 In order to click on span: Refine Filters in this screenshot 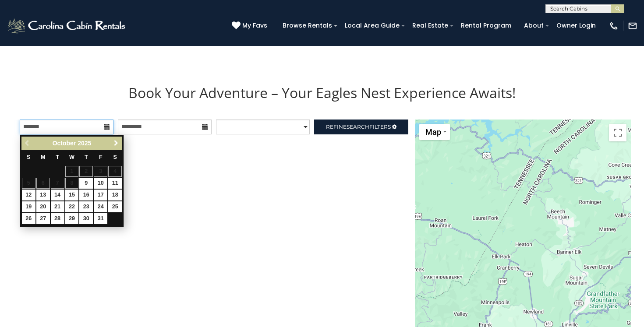, I will do `click(358, 126)`.